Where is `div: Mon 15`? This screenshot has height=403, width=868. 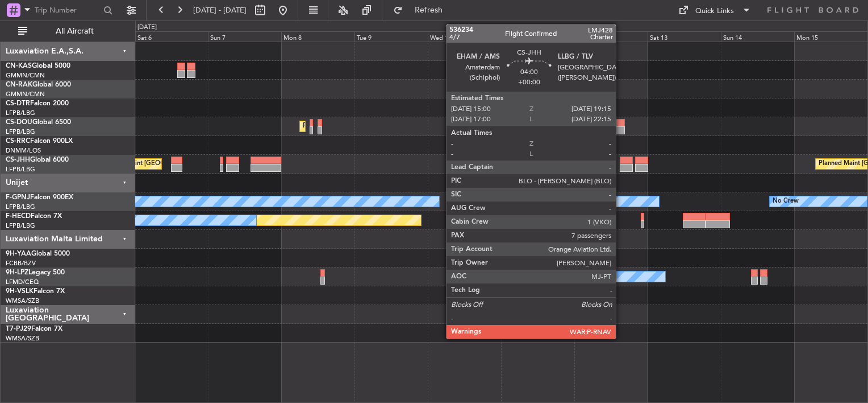
div: Mon 15 is located at coordinates (830, 36).